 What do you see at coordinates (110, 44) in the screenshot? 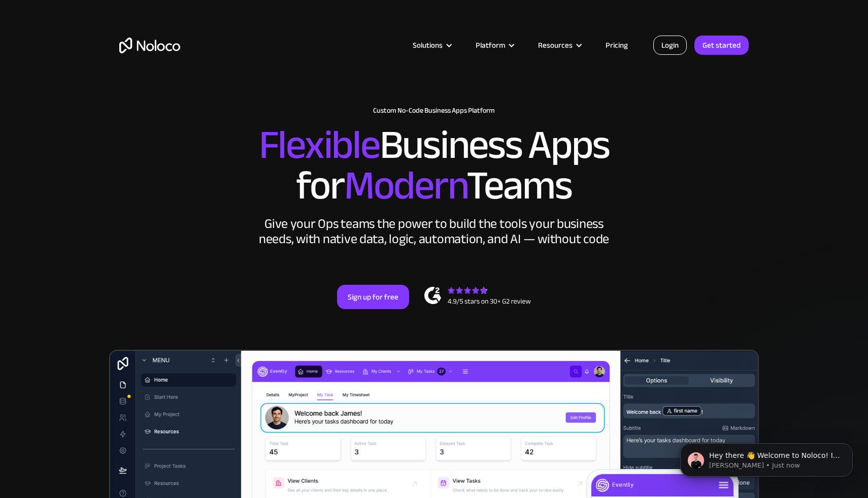
I see `p: Message from Darragh, sent Just now` at bounding box center [110, 44].